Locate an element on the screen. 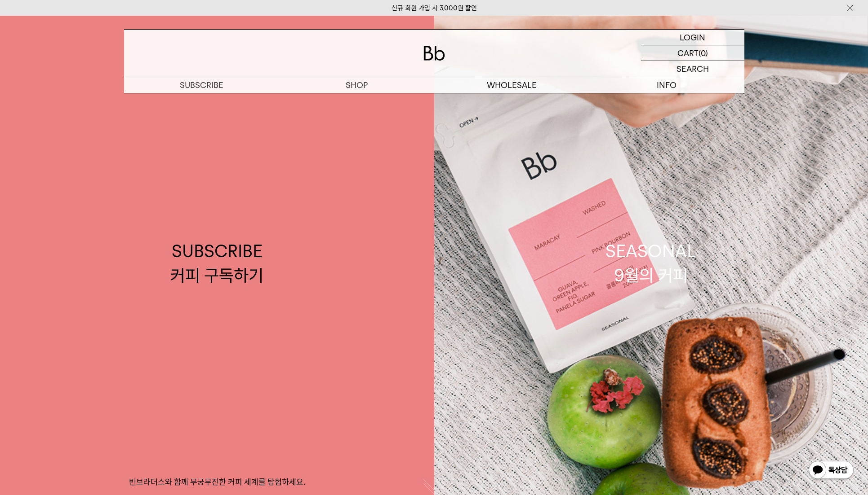 This screenshot has height=495, width=868. img: 카카오톡 채널 1:1 채팅 버튼 is located at coordinates (831, 471).